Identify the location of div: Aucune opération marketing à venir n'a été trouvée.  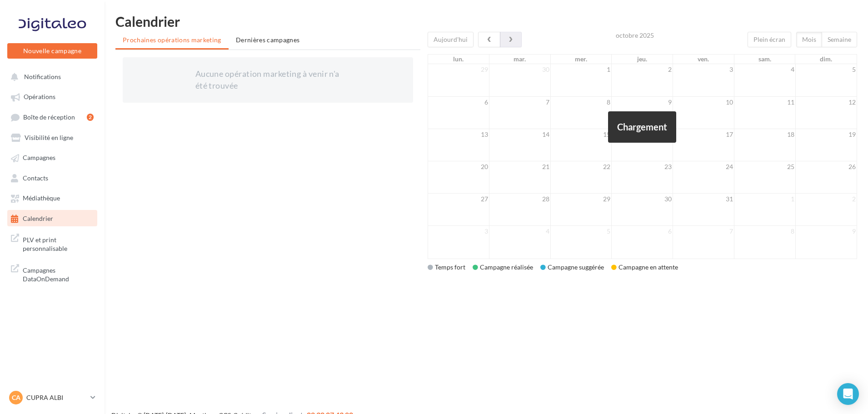
(268, 80).